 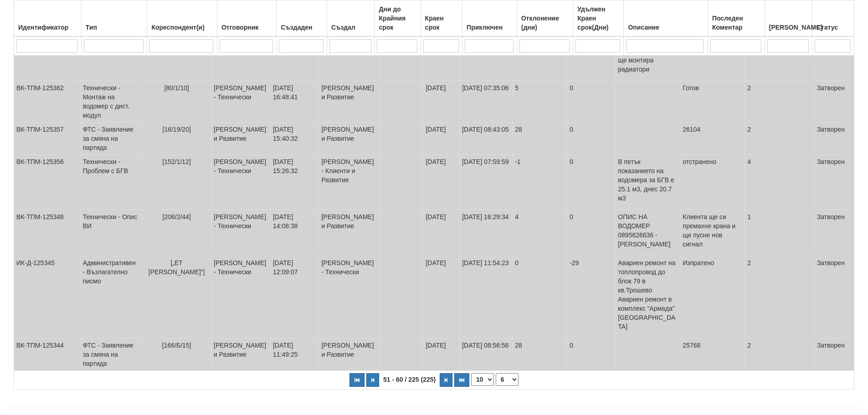 What do you see at coordinates (182, 27) in the screenshot?
I see `div: Кореспондент(и)` at bounding box center [182, 27].